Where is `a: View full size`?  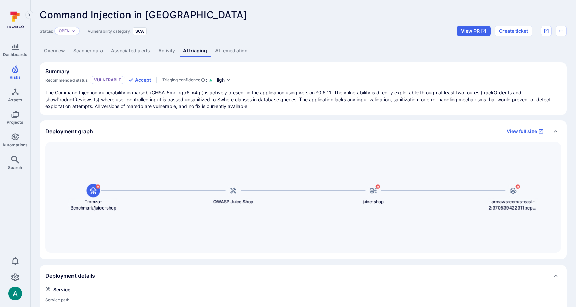 a: View full size is located at coordinates (525, 131).